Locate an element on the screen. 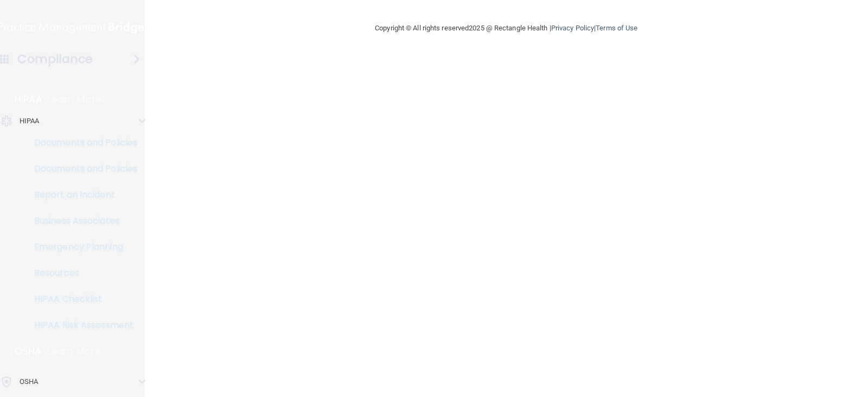 The width and height of the screenshot is (868, 397). h4: Compliance is located at coordinates (54, 60).